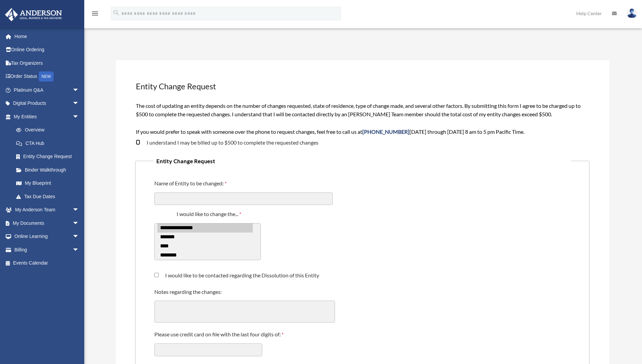  What do you see at coordinates (632, 13) in the screenshot?
I see `img: User Pic` at bounding box center [632, 13].